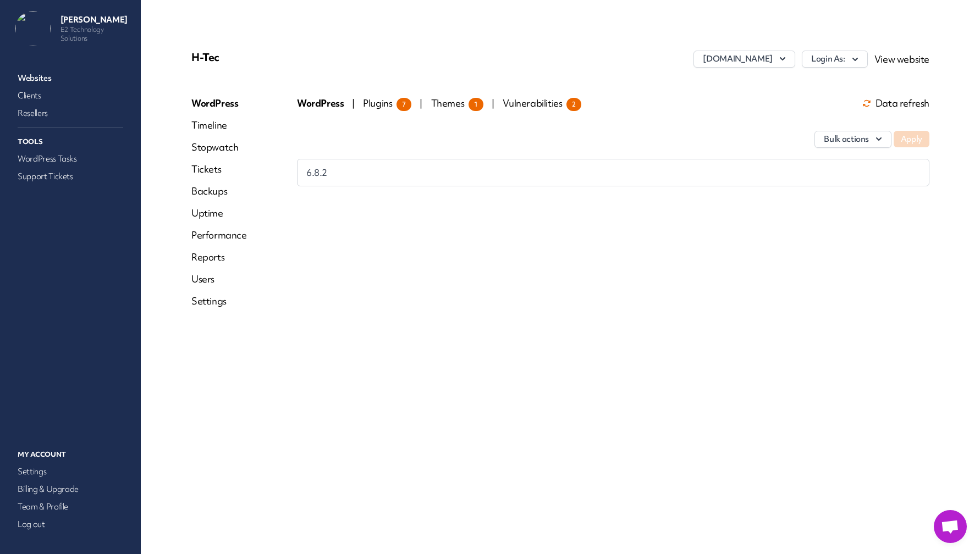  What do you see at coordinates (70, 489) in the screenshot?
I see `a: Billing & Upgrade` at bounding box center [70, 489].